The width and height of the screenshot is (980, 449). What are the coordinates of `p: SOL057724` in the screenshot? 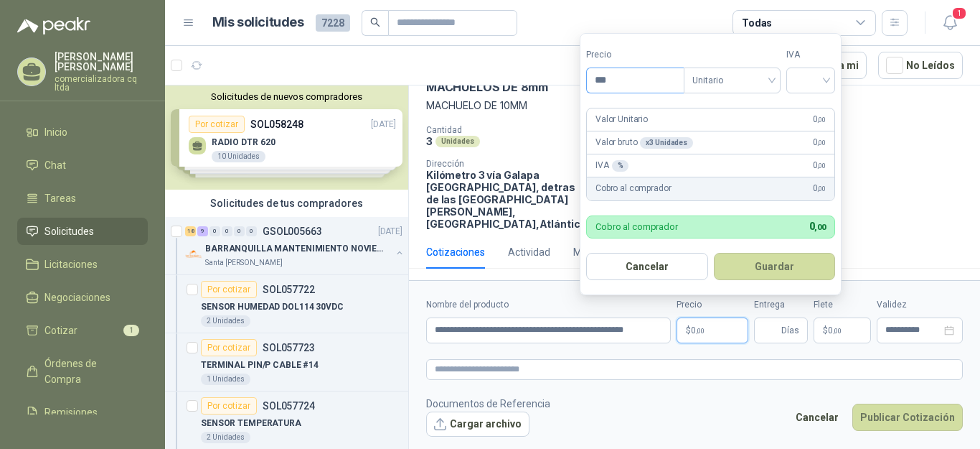 It's located at (288, 406).